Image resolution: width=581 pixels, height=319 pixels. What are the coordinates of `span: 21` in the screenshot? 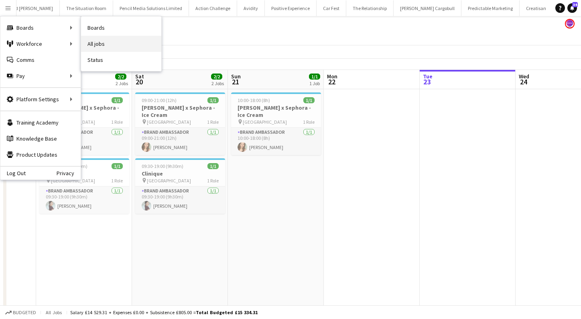 It's located at (235, 82).